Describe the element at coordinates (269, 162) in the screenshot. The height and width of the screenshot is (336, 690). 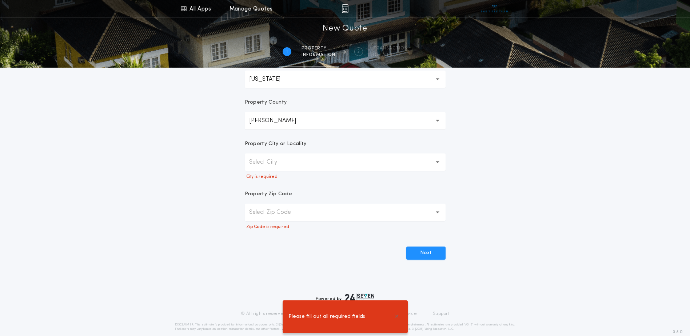
I see `p: Select City` at that location.